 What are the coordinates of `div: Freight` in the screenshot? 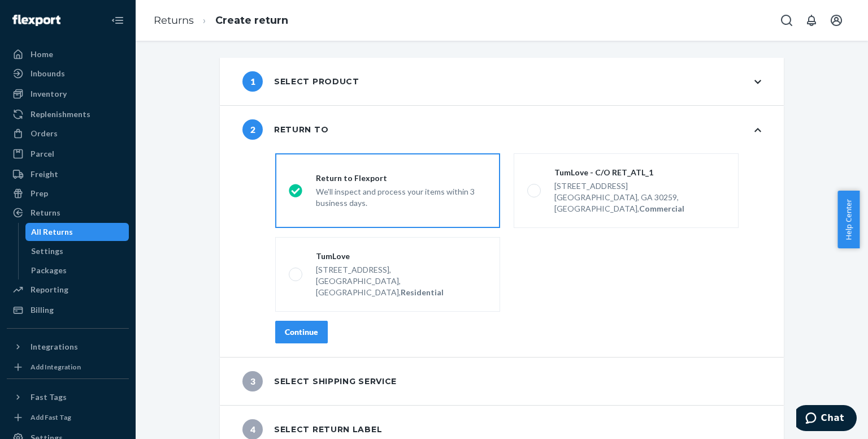 It's located at (44, 174).